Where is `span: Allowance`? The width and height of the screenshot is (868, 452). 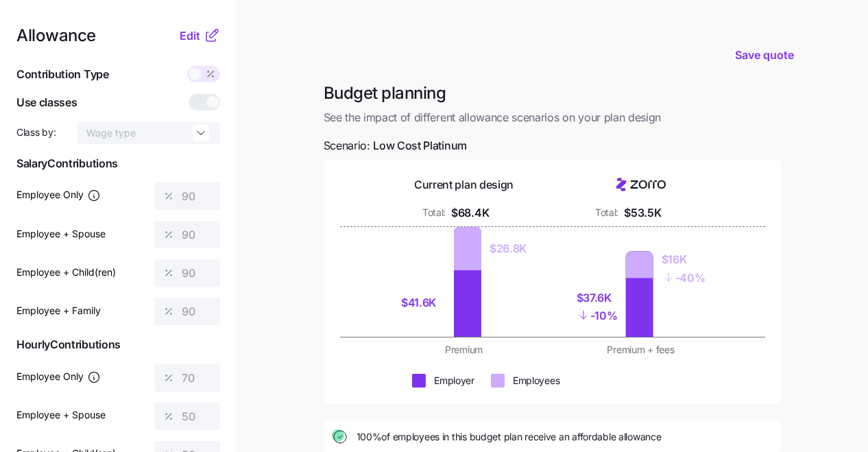
span: Allowance is located at coordinates (56, 36).